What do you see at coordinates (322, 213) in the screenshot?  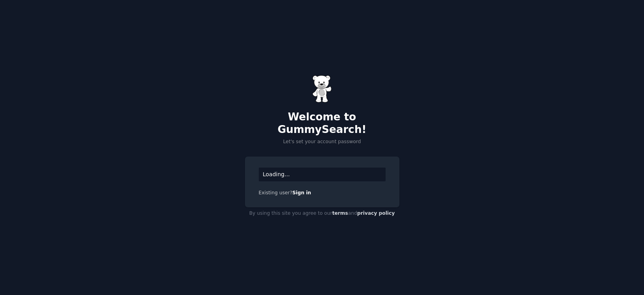 I see `div: By using this site you agree to our and` at bounding box center [322, 213].